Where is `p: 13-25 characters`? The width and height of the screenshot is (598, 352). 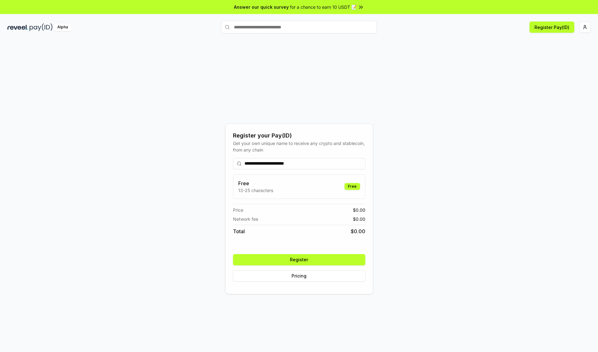
p: 13-25 characters is located at coordinates (256, 190).